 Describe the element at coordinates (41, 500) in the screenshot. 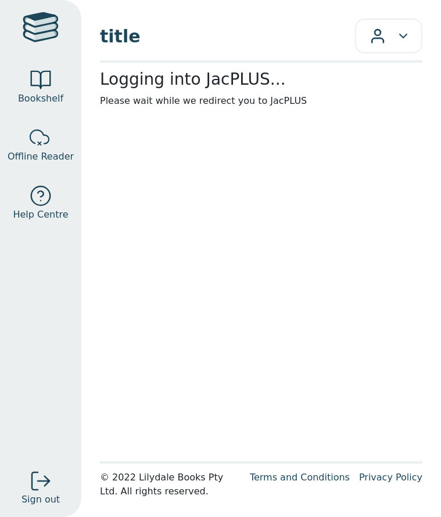

I see `span: Sign out` at that location.